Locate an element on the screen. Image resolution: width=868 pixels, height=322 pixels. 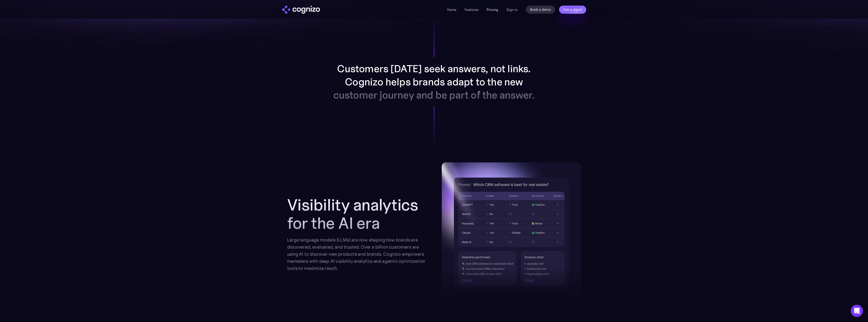
div: Large language models (LLMs) are now shaping how brands are discovered, evaluated, and trusted. O... is located at coordinates (357, 255).